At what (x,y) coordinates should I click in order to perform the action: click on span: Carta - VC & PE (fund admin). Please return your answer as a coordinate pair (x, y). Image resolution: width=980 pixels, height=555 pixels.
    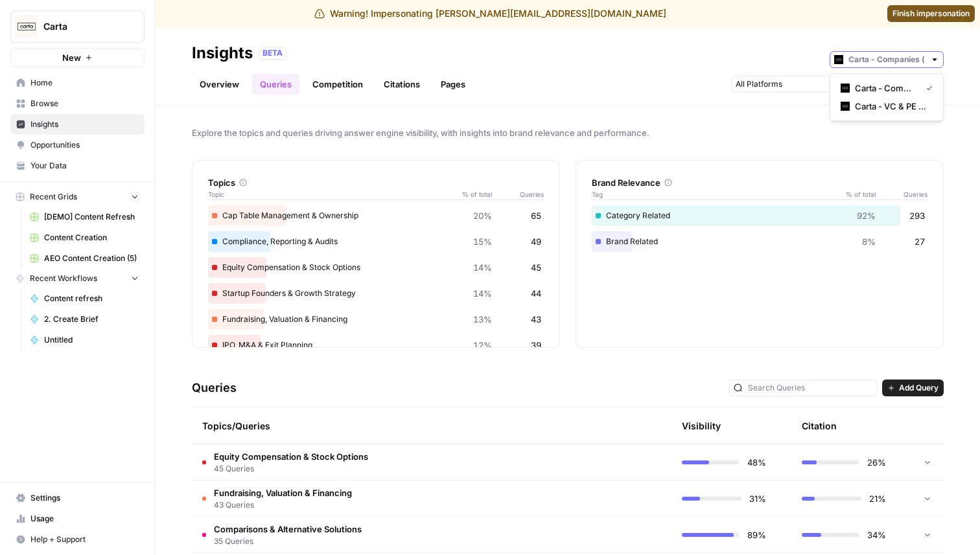
    Looking at the image, I should click on (891, 106).